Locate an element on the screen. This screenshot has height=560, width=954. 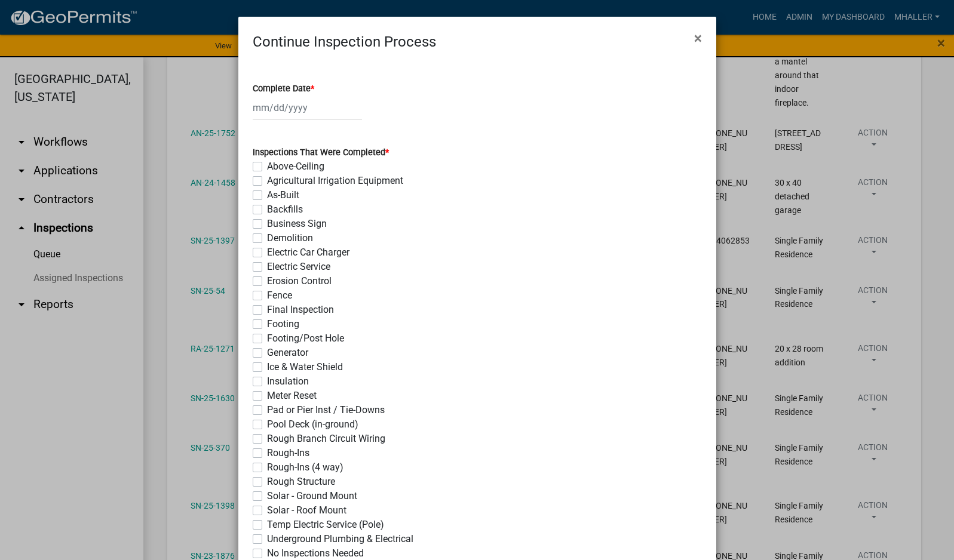
label: Fence is located at coordinates (279, 296).